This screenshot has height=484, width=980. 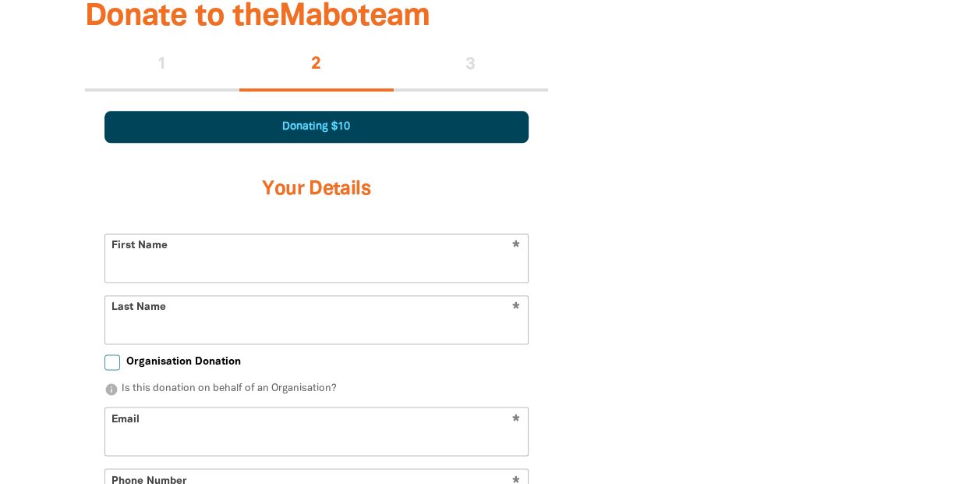 I want to click on h3: Your Details, so click(x=317, y=190).